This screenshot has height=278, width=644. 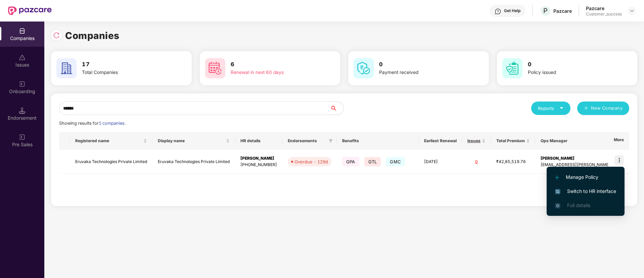 I want to click on span: GTL, so click(x=373, y=161).